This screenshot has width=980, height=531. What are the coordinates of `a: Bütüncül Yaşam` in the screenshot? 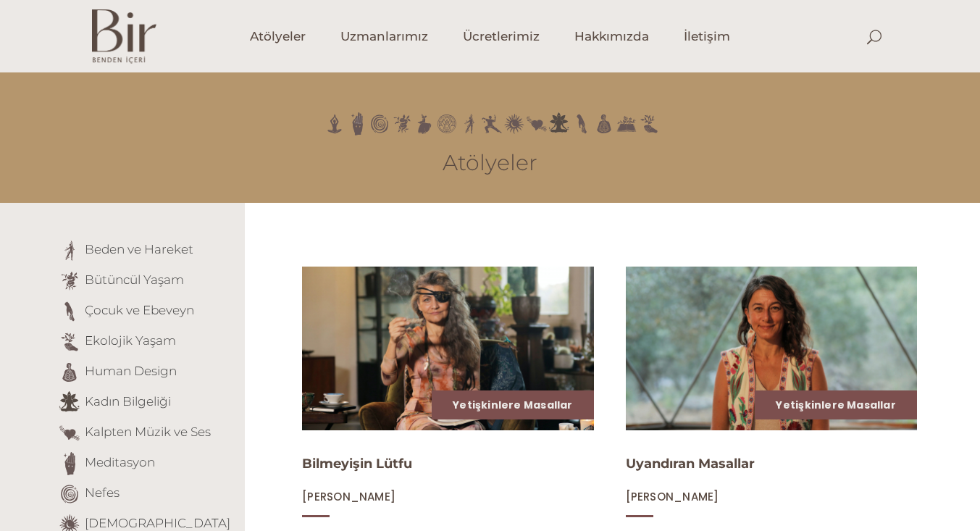 It's located at (134, 280).